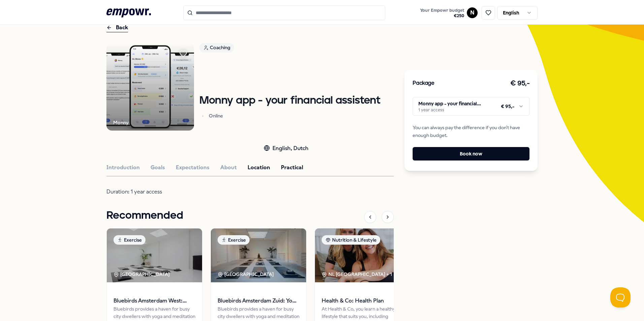 The width and height of the screenshot is (644, 321). What do you see at coordinates (442, 13) in the screenshot?
I see `button: Your Empowr budget€250` at bounding box center [442, 13].